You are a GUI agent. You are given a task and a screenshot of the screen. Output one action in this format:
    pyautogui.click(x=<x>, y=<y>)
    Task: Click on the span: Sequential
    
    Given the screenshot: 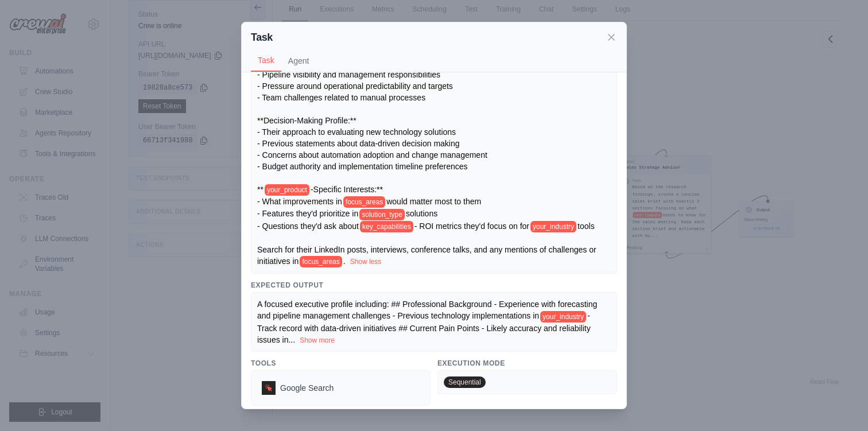 What is the action you would take?
    pyautogui.click(x=464, y=382)
    